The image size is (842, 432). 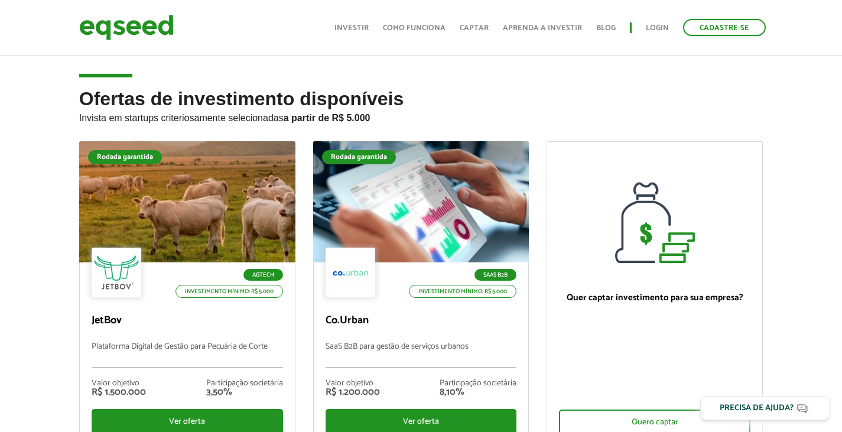 I want to click on p: SaaS B2B para gestão de serviços urbanos, so click(x=421, y=354).